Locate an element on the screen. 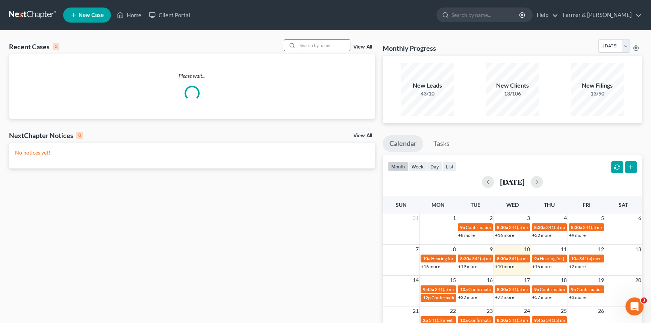 The image size is (651, 323). span: 15 is located at coordinates (453, 280).